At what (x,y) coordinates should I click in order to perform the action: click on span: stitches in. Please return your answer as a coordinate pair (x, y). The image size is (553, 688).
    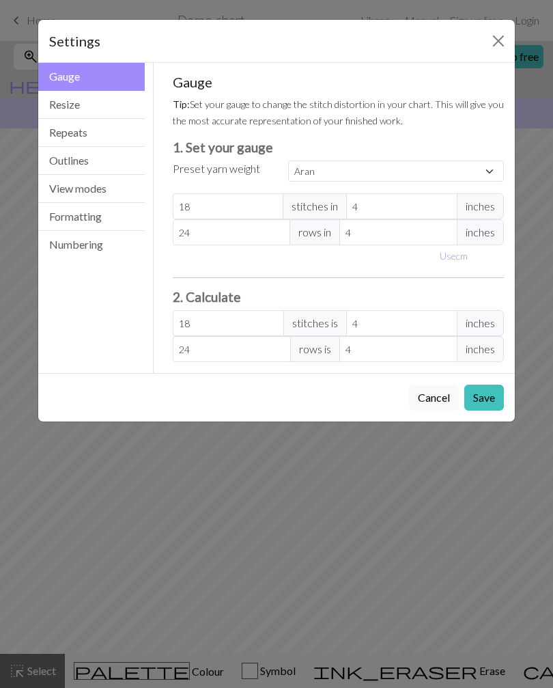
    Looking at the image, I should click on (315, 206).